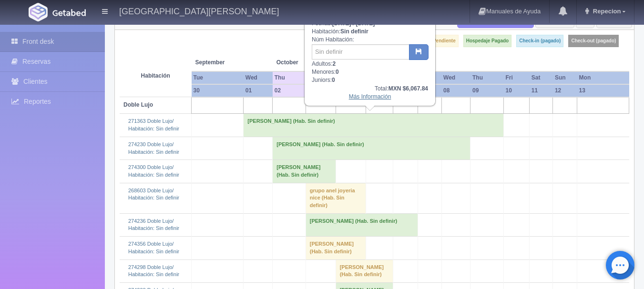  What do you see at coordinates (354, 32) in the screenshot?
I see `b: Sin definir` at bounding box center [354, 32].